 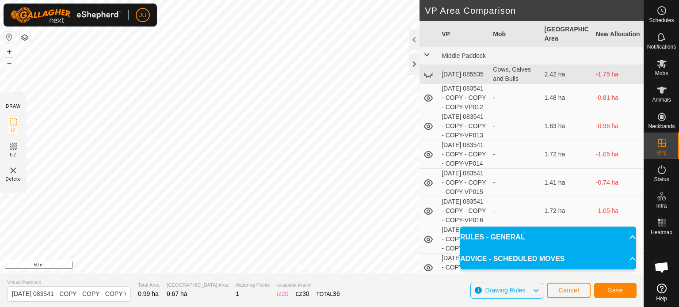 I want to click on th: New Allocation, so click(x=618, y=34).